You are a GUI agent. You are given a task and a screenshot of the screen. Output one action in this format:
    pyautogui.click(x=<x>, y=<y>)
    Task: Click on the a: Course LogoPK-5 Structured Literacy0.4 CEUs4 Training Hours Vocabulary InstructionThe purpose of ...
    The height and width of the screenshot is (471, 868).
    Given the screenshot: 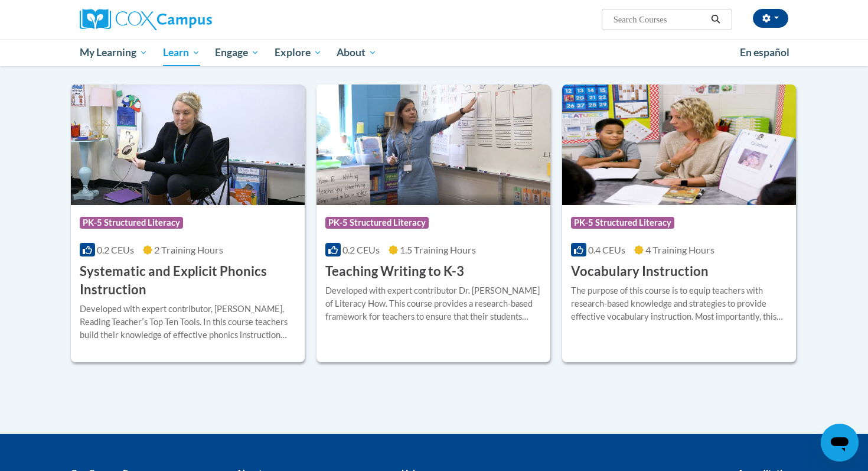 What is the action you would take?
    pyautogui.click(x=679, y=224)
    